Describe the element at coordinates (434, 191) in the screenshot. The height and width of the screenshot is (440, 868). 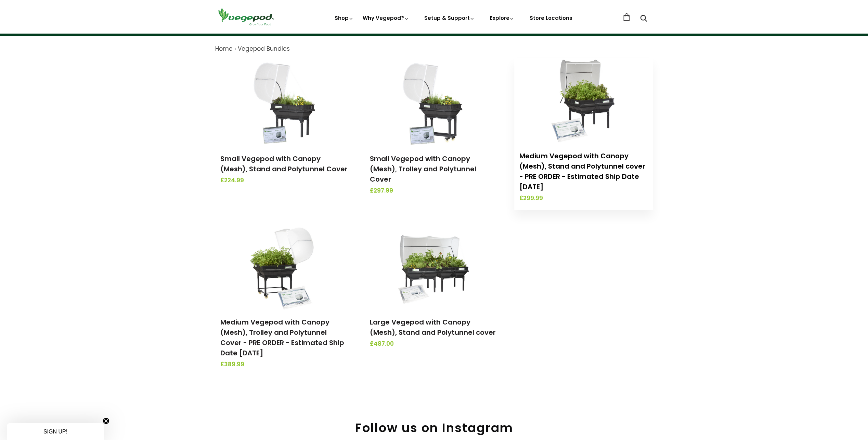
I see `span: £297.99` at that location.